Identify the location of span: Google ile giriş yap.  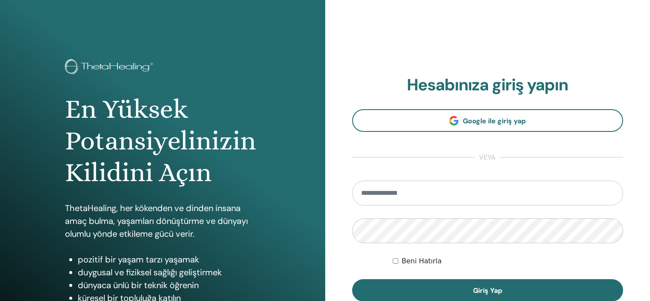
(494, 121).